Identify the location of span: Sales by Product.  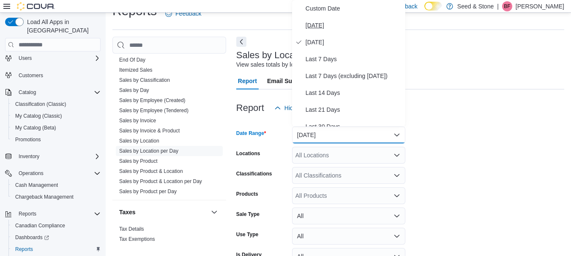
(138, 161).